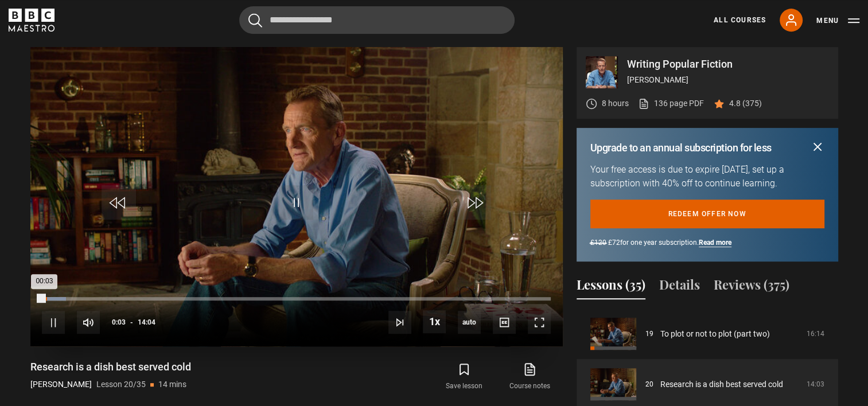 The width and height of the screenshot is (868, 406). Describe the element at coordinates (53, 322) in the screenshot. I see `button: Pause` at that location.